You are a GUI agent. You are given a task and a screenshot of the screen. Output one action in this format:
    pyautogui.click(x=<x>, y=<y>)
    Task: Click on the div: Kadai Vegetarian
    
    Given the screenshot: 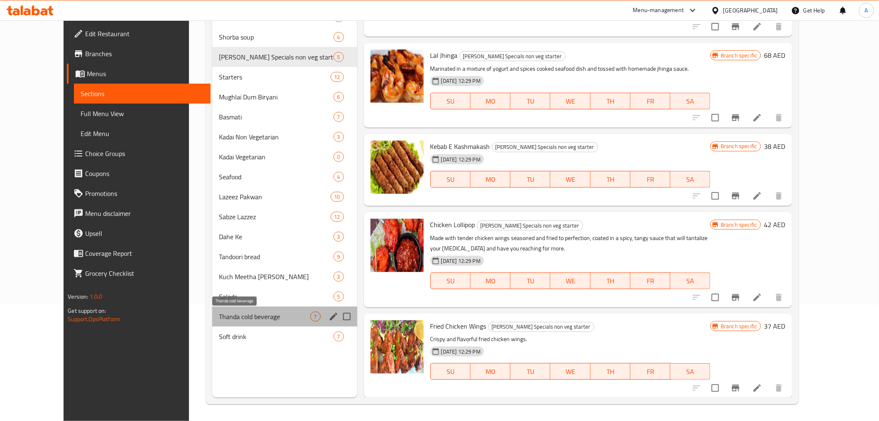 What is the action you would take?
    pyautogui.click(x=276, y=157)
    